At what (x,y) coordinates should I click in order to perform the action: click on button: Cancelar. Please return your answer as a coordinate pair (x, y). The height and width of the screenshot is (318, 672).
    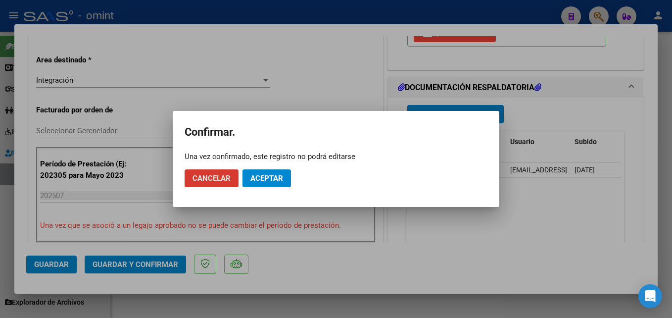
    Looking at the image, I should click on (211, 178).